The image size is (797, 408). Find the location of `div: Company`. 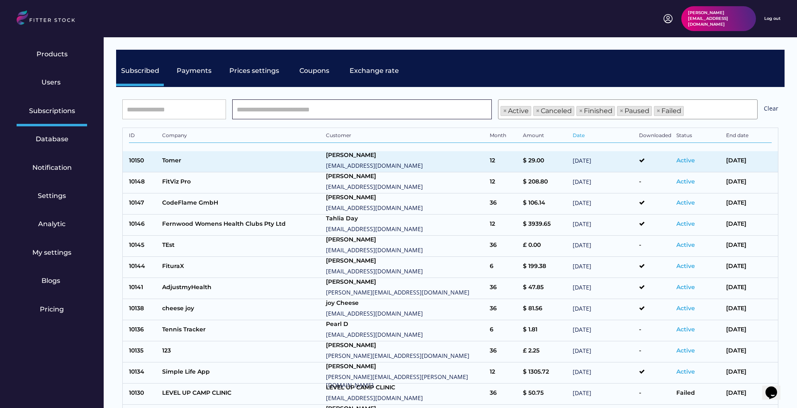

div: Company is located at coordinates (242, 136).